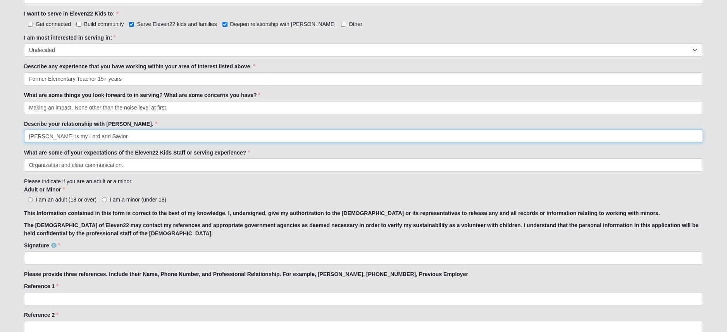 Image resolution: width=727 pixels, height=332 pixels. Describe the element at coordinates (356, 24) in the screenshot. I see `span: Other` at that location.